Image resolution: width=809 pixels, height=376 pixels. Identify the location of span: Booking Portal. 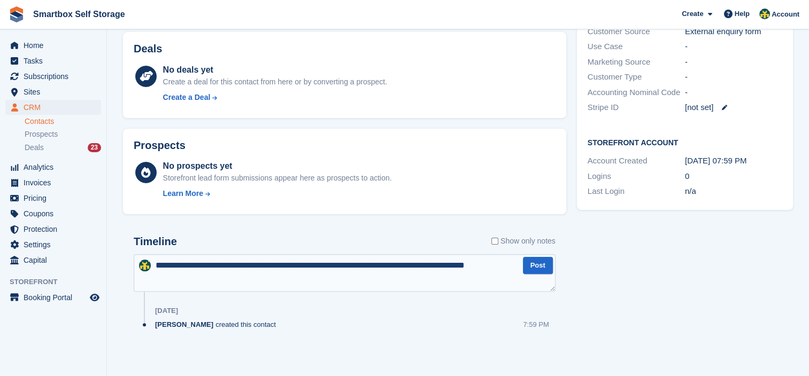
(56, 298).